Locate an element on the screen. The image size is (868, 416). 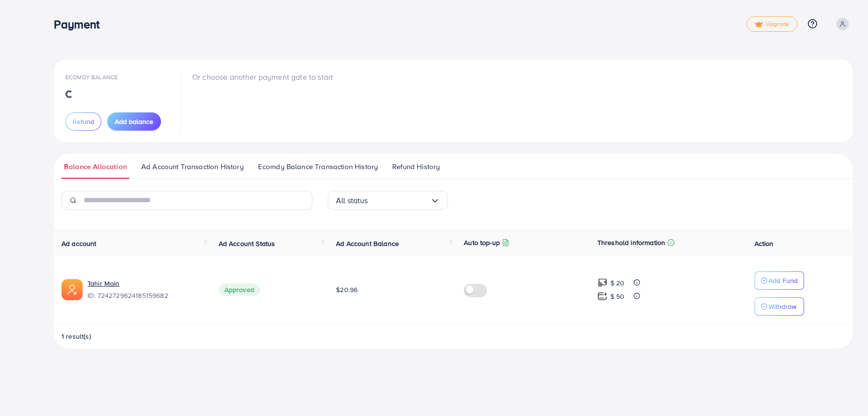
p: Or choose another payment gate to start is located at coordinates (262, 77).